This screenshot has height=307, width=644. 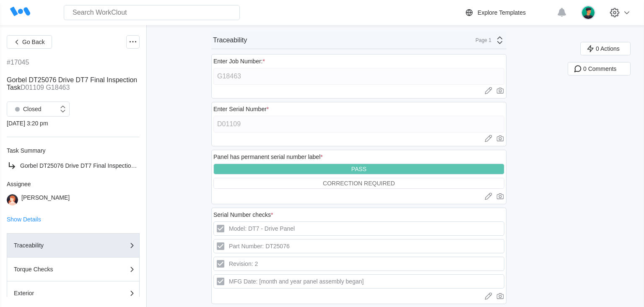 I want to click on label: Part Number: DT25076, so click(x=359, y=246).